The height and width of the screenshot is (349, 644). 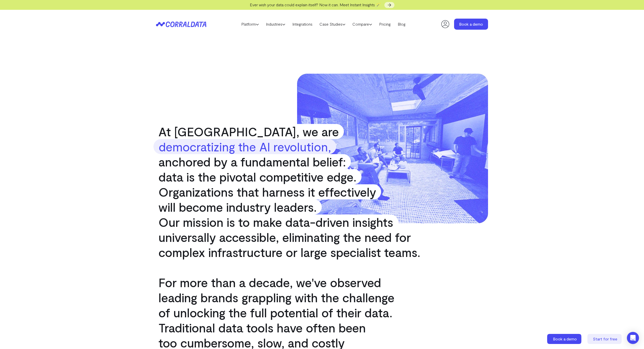 What do you see at coordinates (262, 328) in the screenshot?
I see `span: Traditional data tools have often been` at bounding box center [262, 328].